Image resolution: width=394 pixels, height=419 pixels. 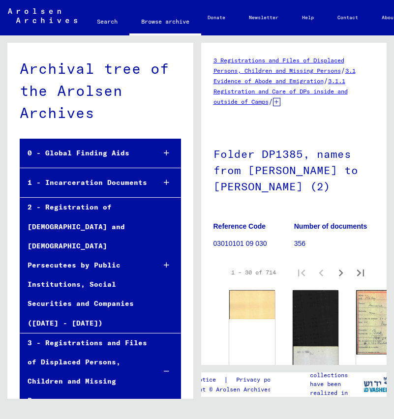 What do you see at coordinates (348, 18) in the screenshot?
I see `a: Contact` at bounding box center [348, 18].